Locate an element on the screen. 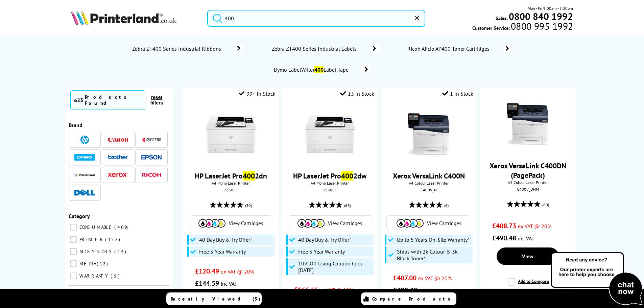 This screenshot has height=308, width=644. span: Customer Service: is located at coordinates (523, 27).